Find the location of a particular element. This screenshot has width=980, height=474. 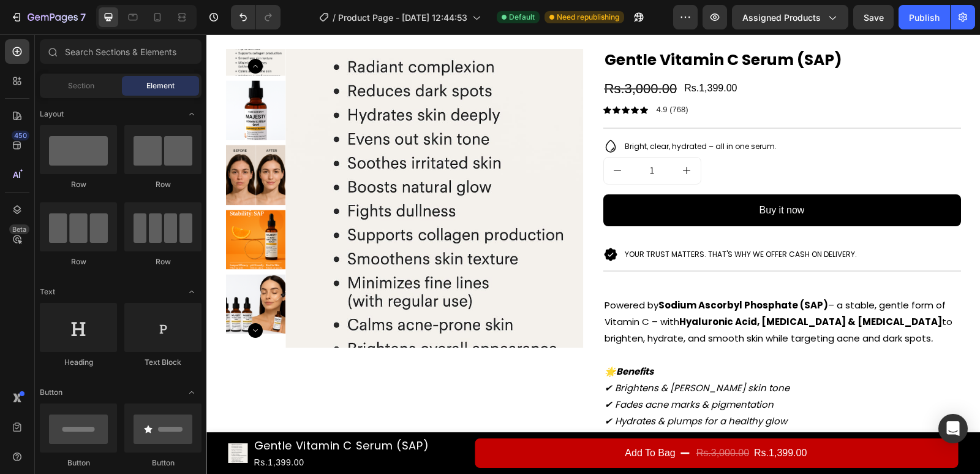

p: 7 is located at coordinates (83, 17).